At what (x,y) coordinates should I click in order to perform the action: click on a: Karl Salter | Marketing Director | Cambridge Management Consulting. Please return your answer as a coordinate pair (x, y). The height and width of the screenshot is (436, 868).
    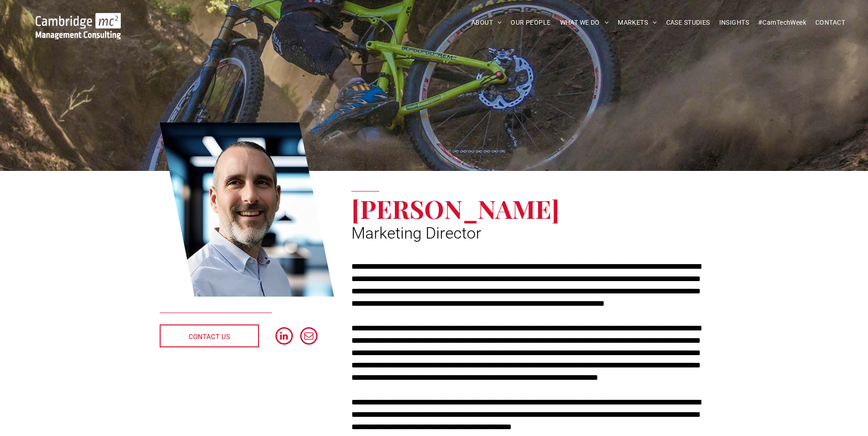
    Looking at the image, I should click on (247, 210).